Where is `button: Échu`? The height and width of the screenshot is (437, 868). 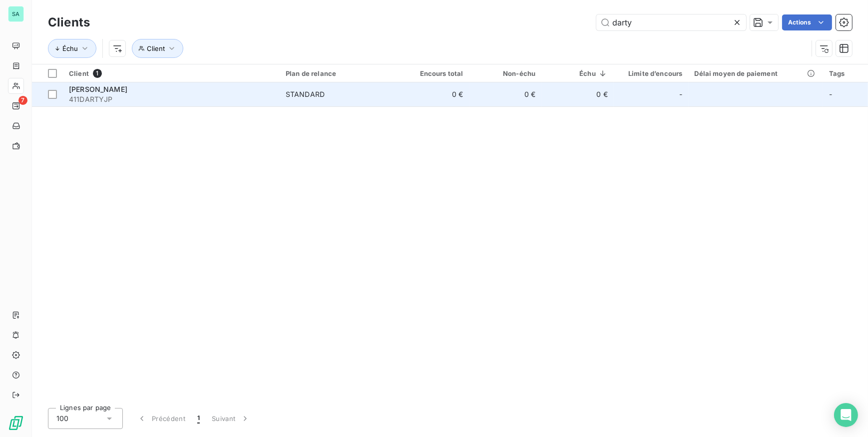 button: Échu is located at coordinates (72, 48).